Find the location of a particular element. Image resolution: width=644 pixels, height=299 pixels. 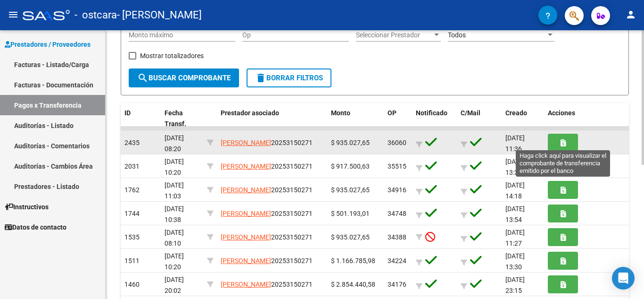

span: Prestadores / Proveedores is located at coordinates (48, 44).